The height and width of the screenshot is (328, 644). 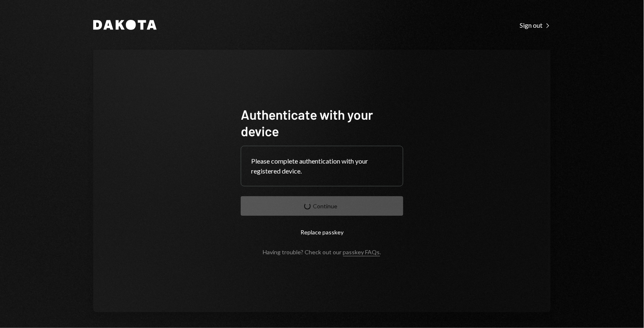 What do you see at coordinates (361, 252) in the screenshot?
I see `a: passkey FAQs` at bounding box center [361, 252].